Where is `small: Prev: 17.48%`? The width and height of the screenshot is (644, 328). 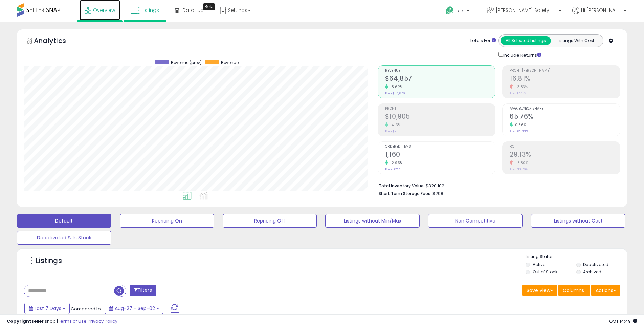
small: Prev: 17.48% is located at coordinates (518, 93).